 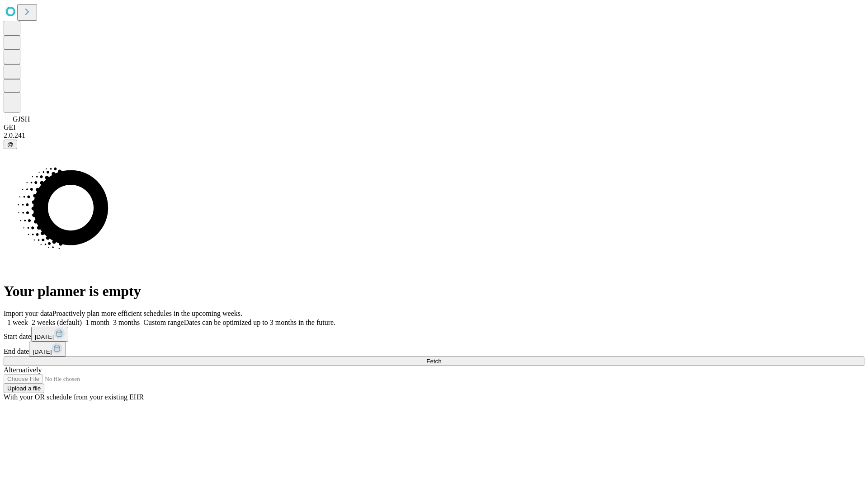 What do you see at coordinates (18, 322) in the screenshot?
I see `span: 1 week` at bounding box center [18, 322].